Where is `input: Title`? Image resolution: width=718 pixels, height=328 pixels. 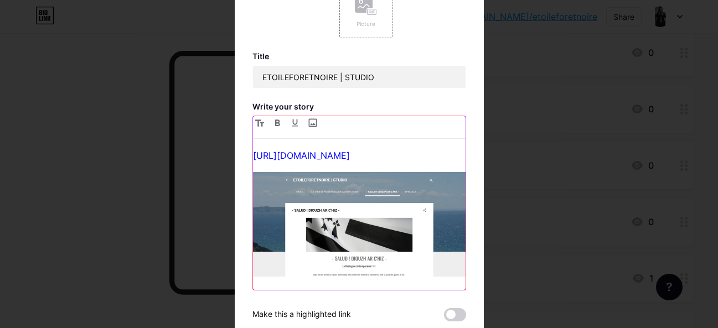
input: Title is located at coordinates (359, 77).